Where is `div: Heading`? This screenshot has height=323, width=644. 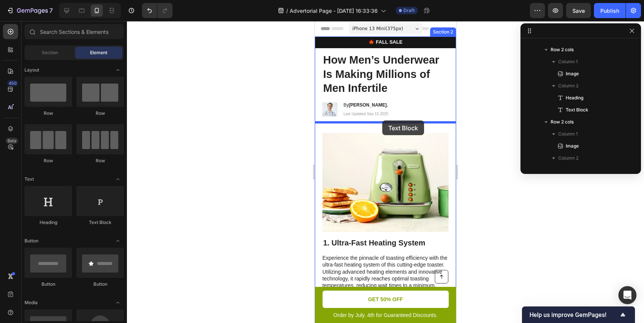
div: Heading is located at coordinates (48, 222).